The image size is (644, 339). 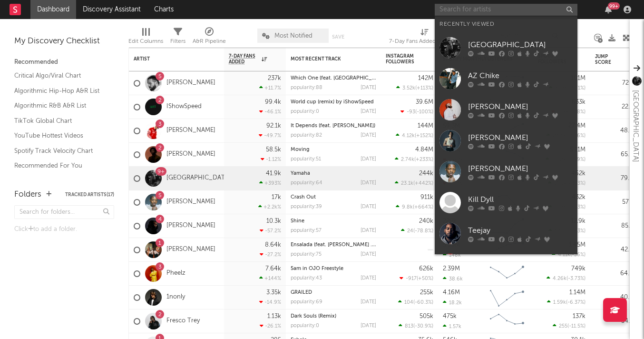 I want to click on span: 23.1k, so click(x=407, y=183).